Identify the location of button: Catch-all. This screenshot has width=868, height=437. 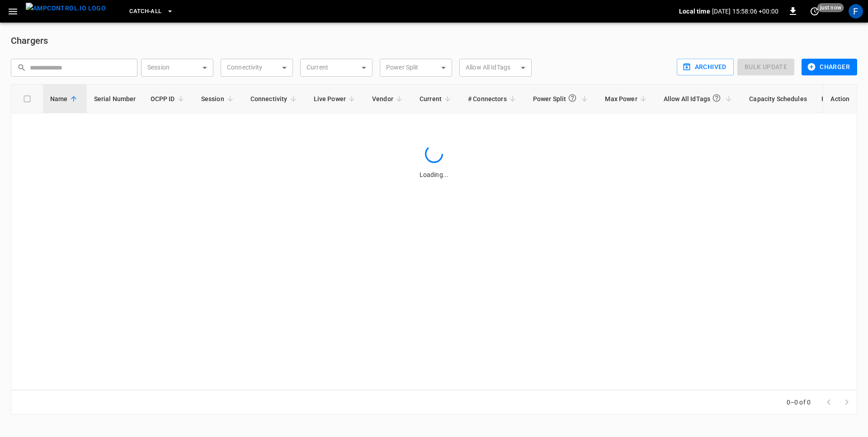
(151, 11).